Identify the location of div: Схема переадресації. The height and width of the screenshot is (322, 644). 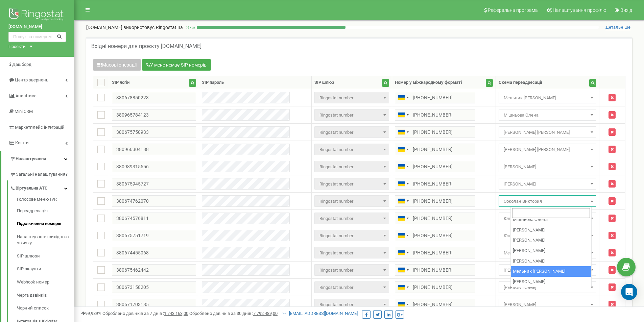
(520, 83).